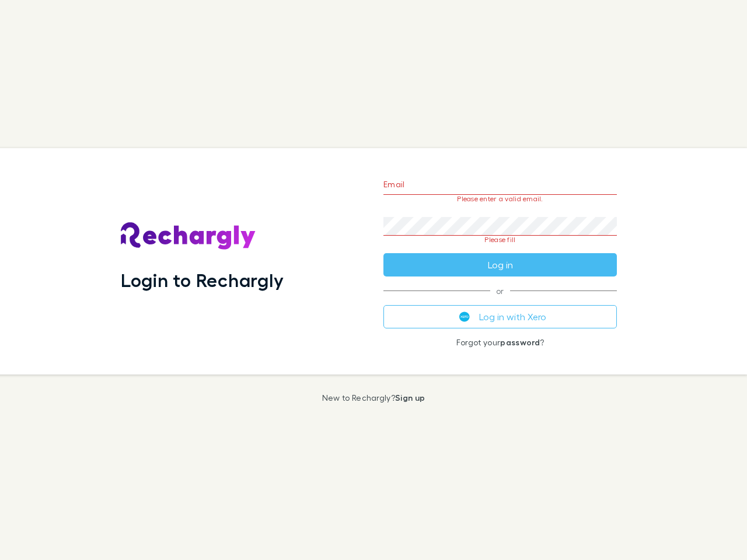  Describe the element at coordinates (409, 398) in the screenshot. I see `a: Sign up` at that location.